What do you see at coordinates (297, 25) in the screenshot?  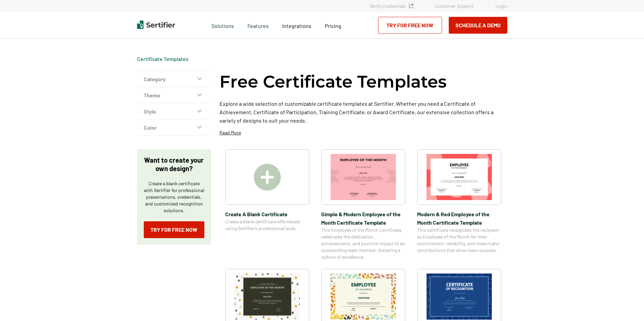 I see `a: Integrations` at bounding box center [297, 25].